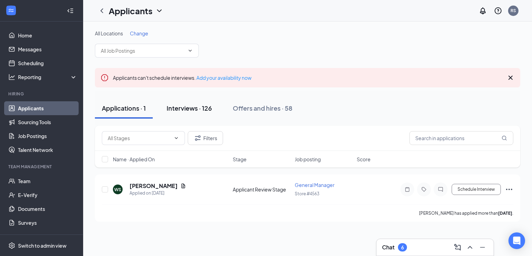 The width and height of the screenshot is (532, 256). What do you see at coordinates (109, 33) in the screenshot?
I see `span: All Locations` at bounding box center [109, 33].